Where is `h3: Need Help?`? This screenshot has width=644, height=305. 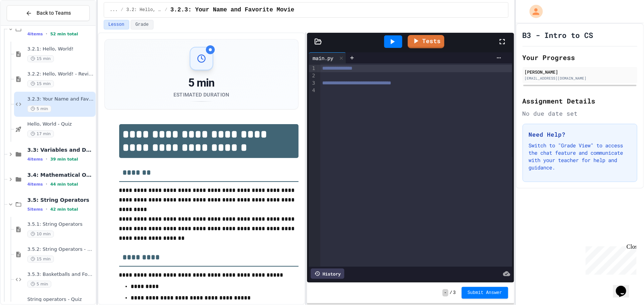 h3: Need Help? is located at coordinates (580, 135).